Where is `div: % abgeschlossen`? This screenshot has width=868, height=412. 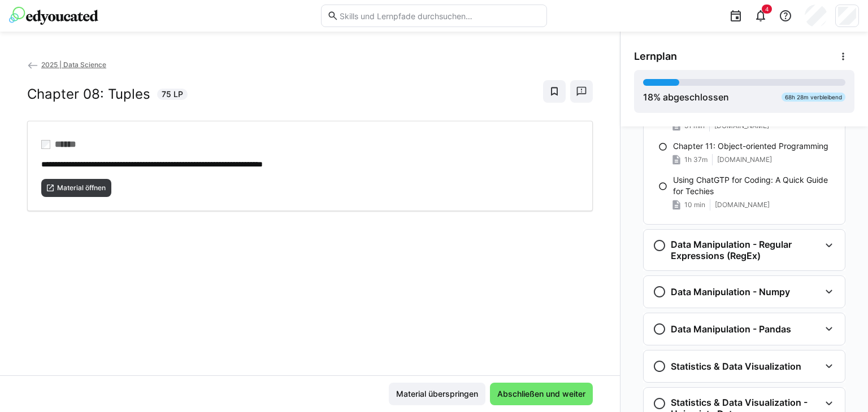
div: % abgeschlossen is located at coordinates (687, 97).